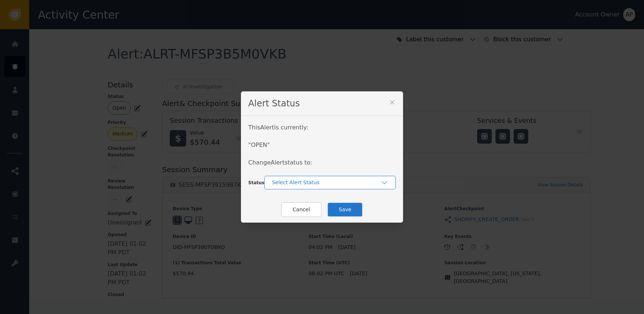  What do you see at coordinates (345, 209) in the screenshot?
I see `button: Save` at bounding box center [345, 209].